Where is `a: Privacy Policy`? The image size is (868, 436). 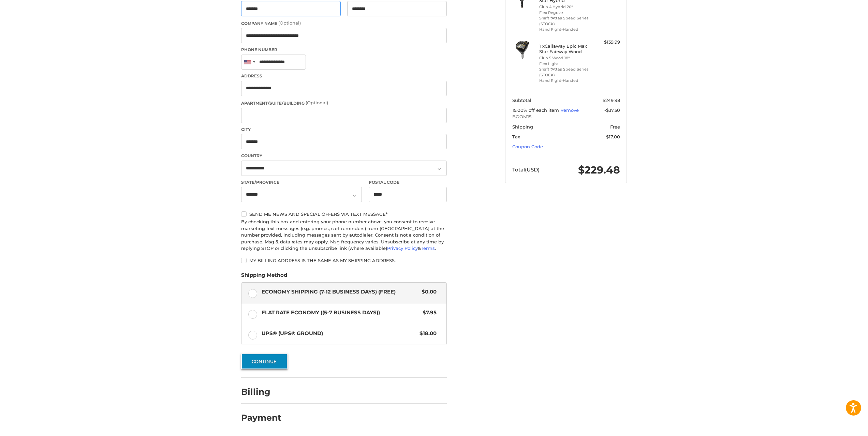
a: Privacy Policy is located at coordinates (402, 248).